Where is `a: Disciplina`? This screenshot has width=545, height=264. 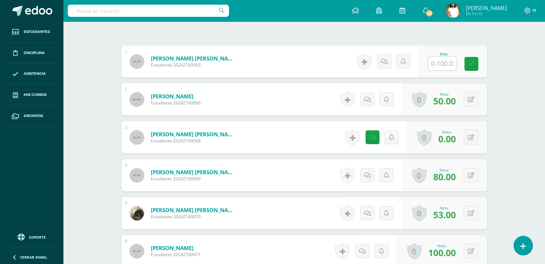
a: Disciplina is located at coordinates (32, 53).